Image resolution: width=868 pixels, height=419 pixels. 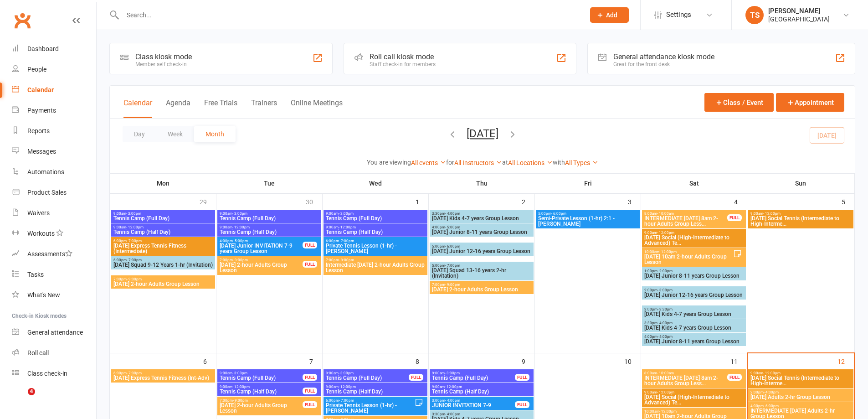 What do you see at coordinates (54, 131) in the screenshot?
I see `a: Reports` at bounding box center [54, 131].